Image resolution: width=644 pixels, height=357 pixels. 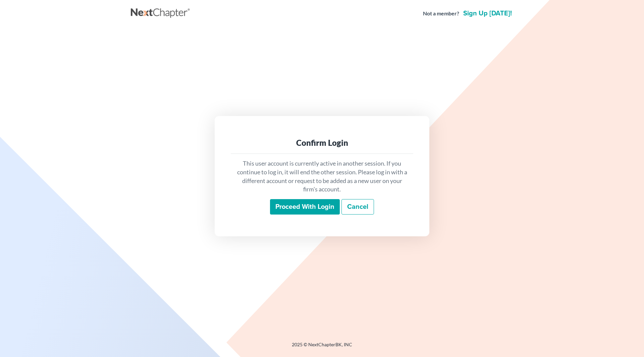 What do you see at coordinates (322, 176) in the screenshot?
I see `p: This user account is currently active in another session. If you continue to log in, it will end ...` at bounding box center [322, 176].